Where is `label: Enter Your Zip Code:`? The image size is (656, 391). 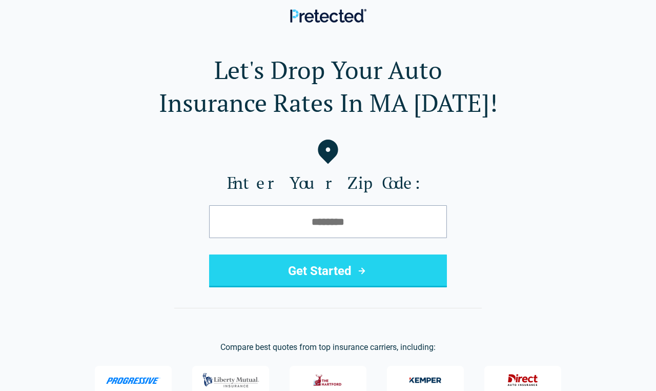 label: Enter Your Zip Code: is located at coordinates (328, 183).